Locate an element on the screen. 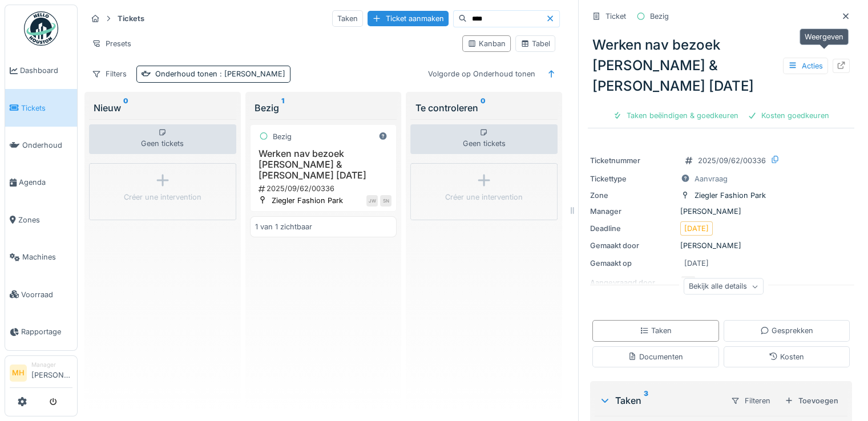 The height and width of the screenshot is (421, 868). div: Volgorde op Onderhoud tonen is located at coordinates (482, 74).